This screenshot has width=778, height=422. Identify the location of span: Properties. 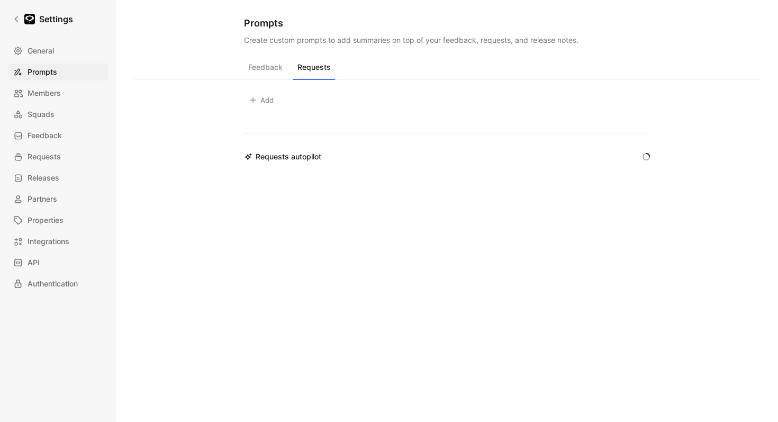
(46, 220).